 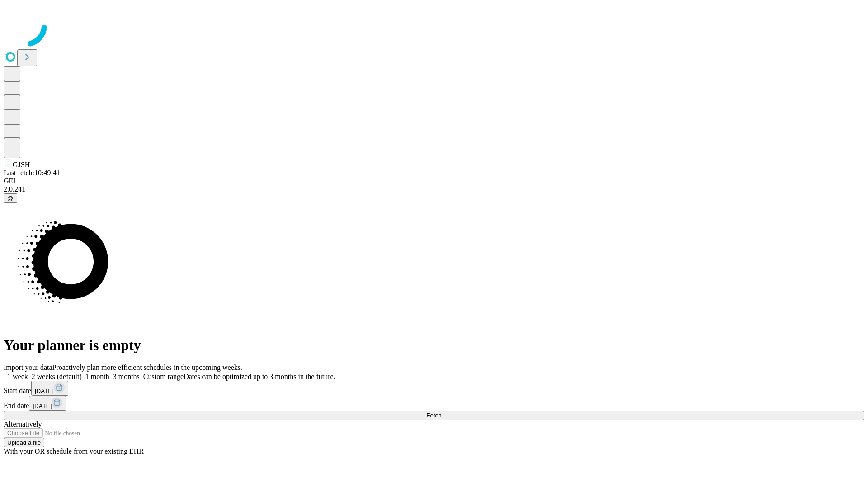 I want to click on span: 3 months, so click(x=126, y=377).